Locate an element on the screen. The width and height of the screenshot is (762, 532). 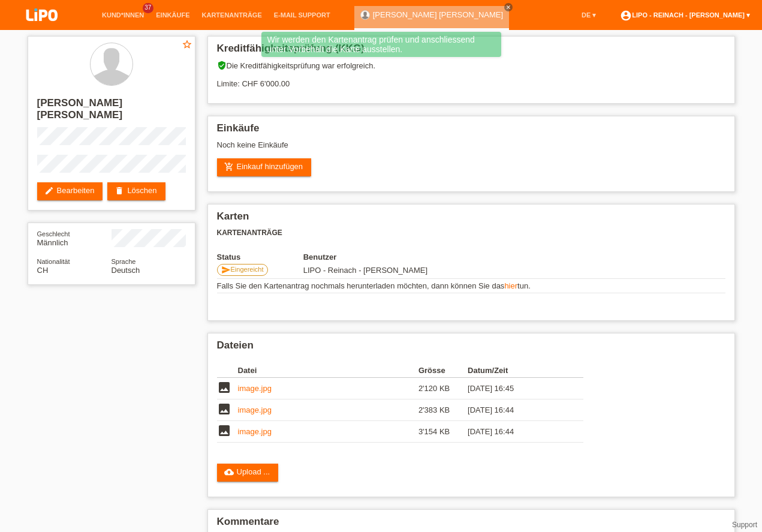
i: add_shopping_cart is located at coordinates (229, 167).